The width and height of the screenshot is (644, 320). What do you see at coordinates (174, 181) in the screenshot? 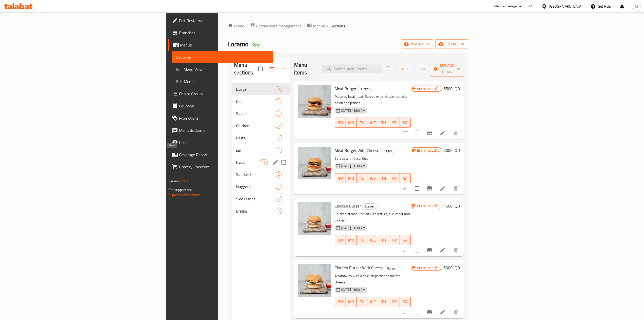
I see `span: Version:` at bounding box center [174, 181].